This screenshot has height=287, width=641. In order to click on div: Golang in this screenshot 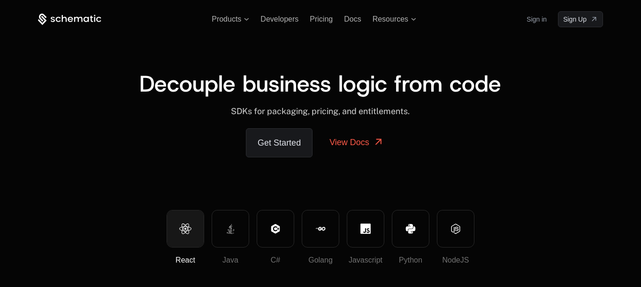, I will do `click(320, 260)`.